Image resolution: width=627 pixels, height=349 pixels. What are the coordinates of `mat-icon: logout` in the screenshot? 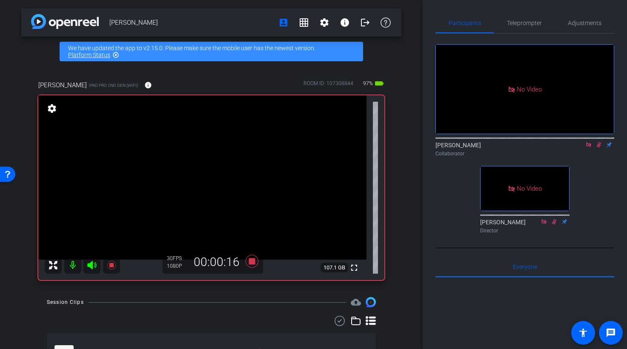 It's located at (365, 23).